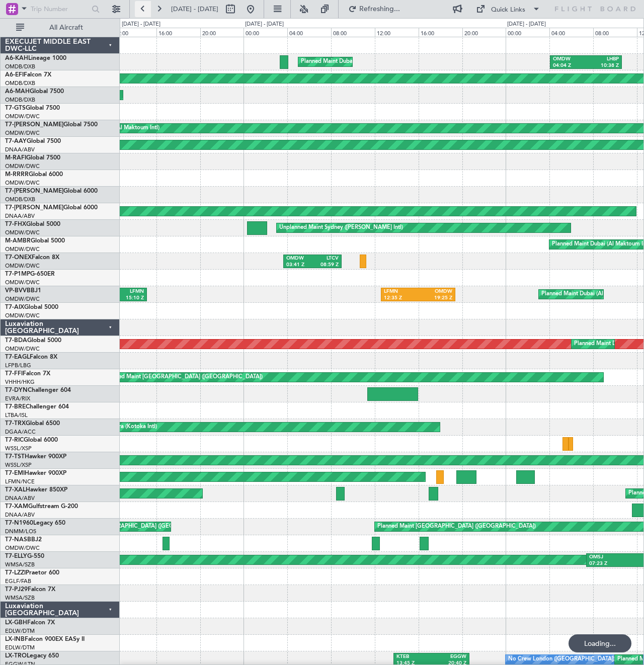 This screenshot has height=665, width=644. What do you see at coordinates (448, 657) in the screenshot?
I see `div: EGGW` at bounding box center [448, 657].